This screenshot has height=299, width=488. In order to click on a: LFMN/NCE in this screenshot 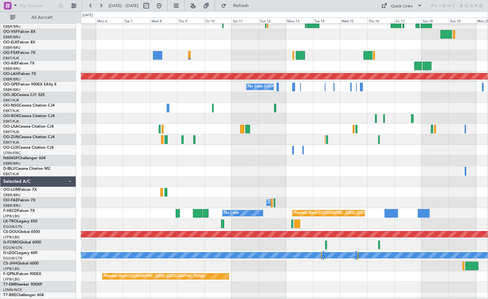, I will do `click(12, 290)`.